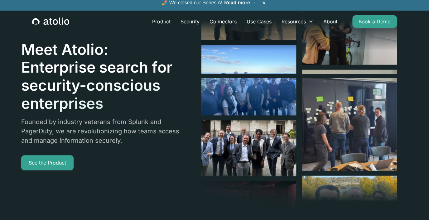  Describe the element at coordinates (223, 22) in the screenshot. I see `a: Connectors` at that location.